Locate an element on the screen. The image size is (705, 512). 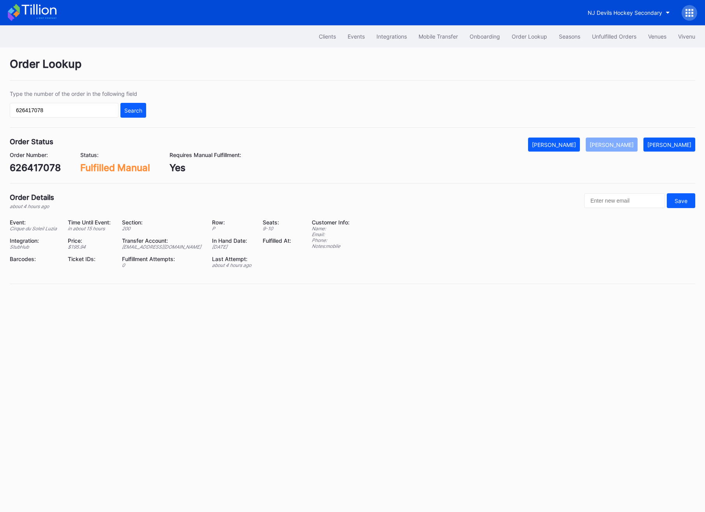
a: Mobile Transfer is located at coordinates (438, 36).